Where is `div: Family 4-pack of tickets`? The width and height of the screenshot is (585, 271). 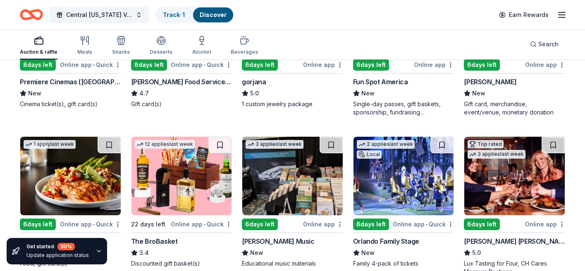
div: Family 4-pack of tickets is located at coordinates (404, 264).